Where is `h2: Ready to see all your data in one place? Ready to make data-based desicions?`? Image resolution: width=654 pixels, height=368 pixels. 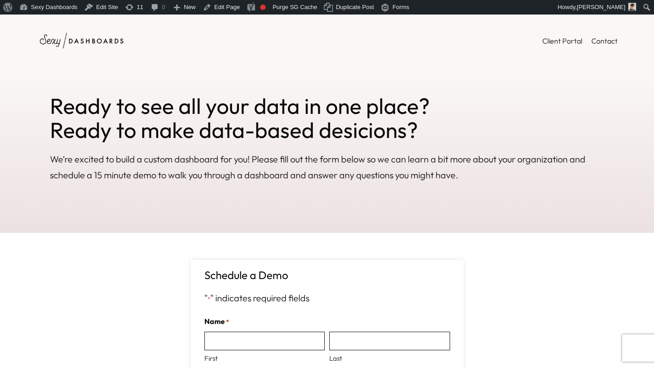 h2: Ready to see all your data in one place? Ready to make data-based desicions? is located at coordinates (327, 118).